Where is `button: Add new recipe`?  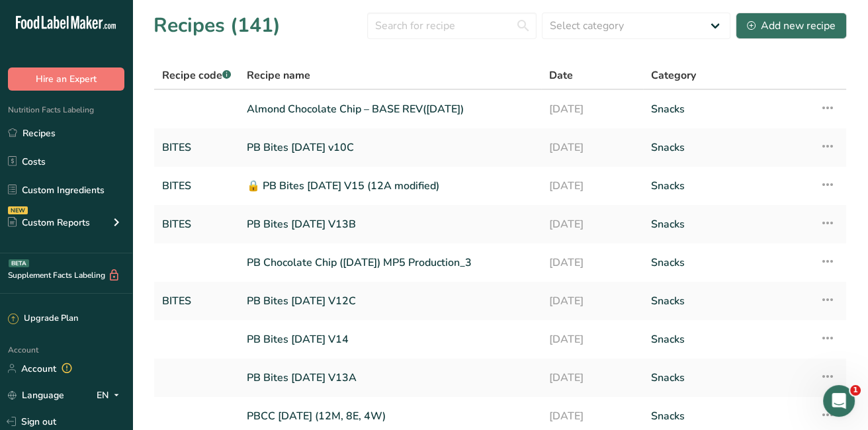
button: Add new recipe is located at coordinates (791, 26).